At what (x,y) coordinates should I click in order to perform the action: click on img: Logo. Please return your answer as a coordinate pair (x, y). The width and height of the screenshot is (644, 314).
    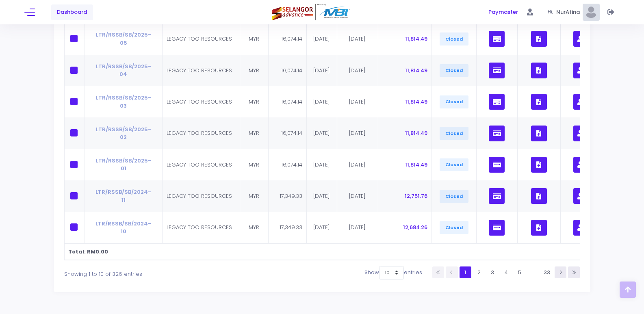
    Looking at the image, I should click on (312, 12).